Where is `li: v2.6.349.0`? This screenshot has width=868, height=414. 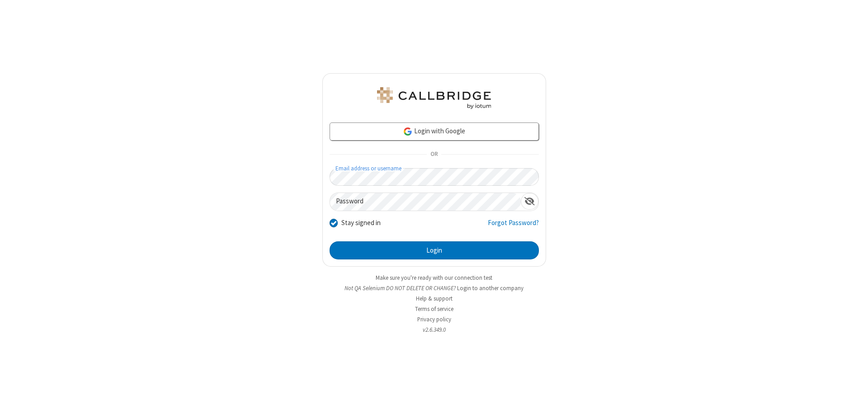
li: v2.6.349.0 is located at coordinates (434, 329).